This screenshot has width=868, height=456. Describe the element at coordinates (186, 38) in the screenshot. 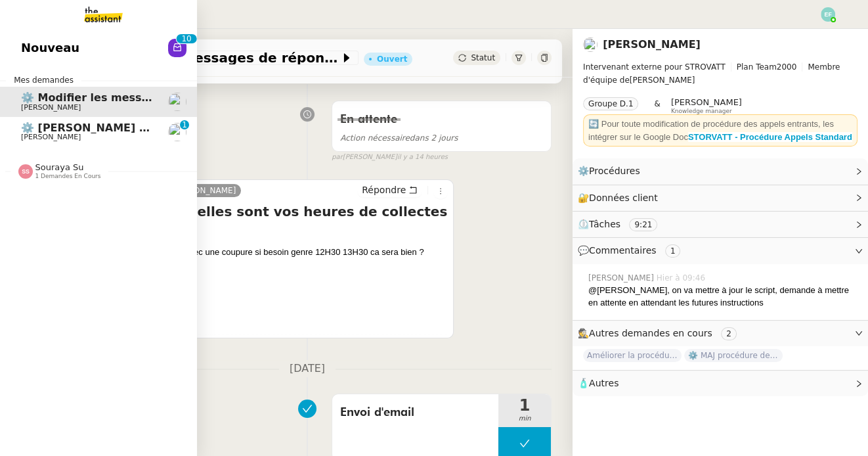

I see `nz-badge-sup: 10` at that location.